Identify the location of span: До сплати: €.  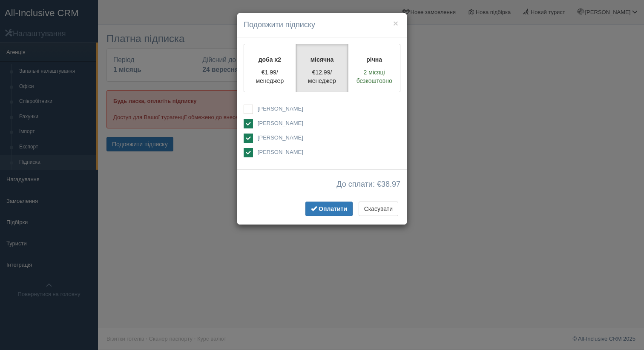
(368, 185).